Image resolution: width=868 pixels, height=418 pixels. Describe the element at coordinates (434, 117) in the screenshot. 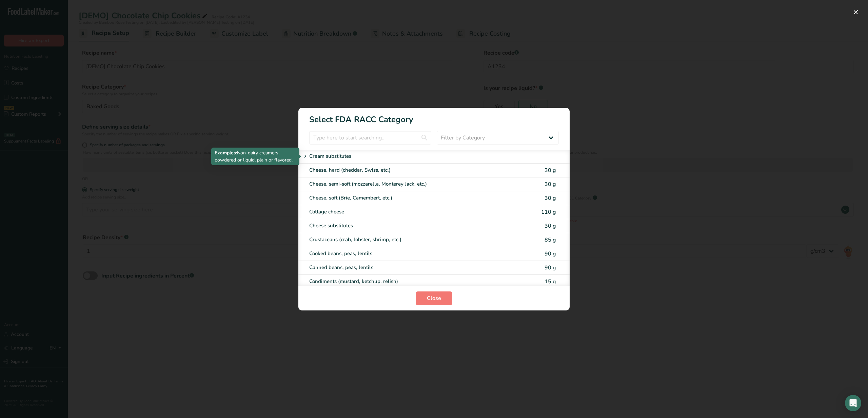

I see `h1: Select FDA RACC Category` at that location.